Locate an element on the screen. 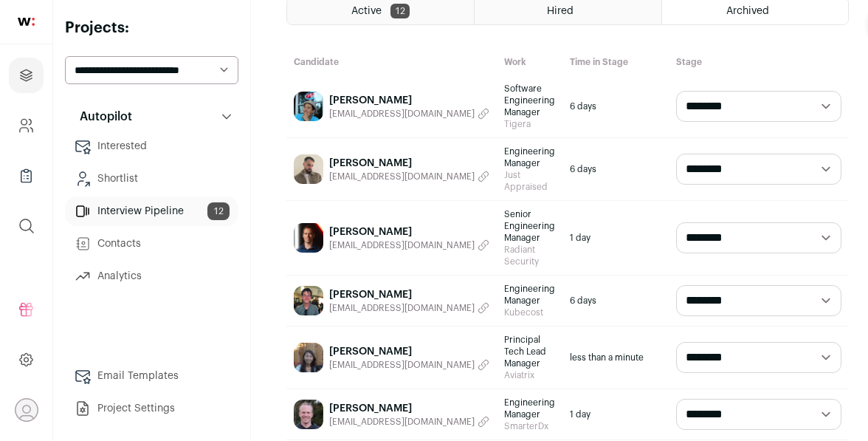  div: less than a minute is located at coordinates (615, 357).